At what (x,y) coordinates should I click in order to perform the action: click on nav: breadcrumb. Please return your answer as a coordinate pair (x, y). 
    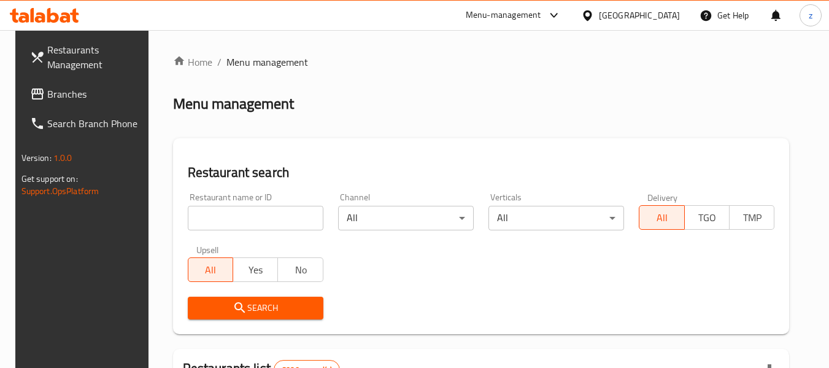
    Looking at the image, I should click on (481, 62).